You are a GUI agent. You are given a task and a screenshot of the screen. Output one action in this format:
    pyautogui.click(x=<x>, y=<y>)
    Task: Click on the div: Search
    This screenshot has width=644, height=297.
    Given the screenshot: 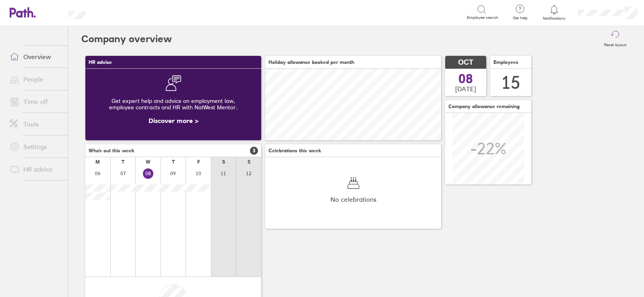 What is the action you would take?
    pyautogui.click(x=117, y=12)
    